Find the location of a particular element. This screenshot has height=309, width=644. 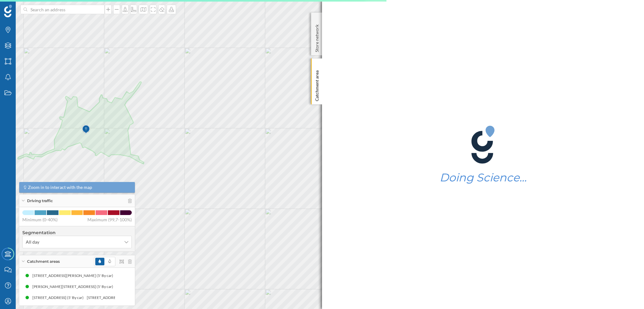

h1: Doing Science… is located at coordinates (483, 178).